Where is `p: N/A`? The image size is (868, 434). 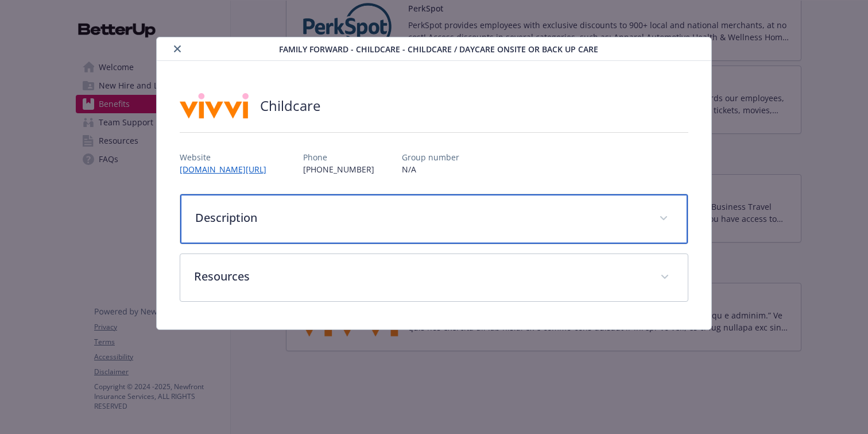 p: N/A is located at coordinates (431, 169).